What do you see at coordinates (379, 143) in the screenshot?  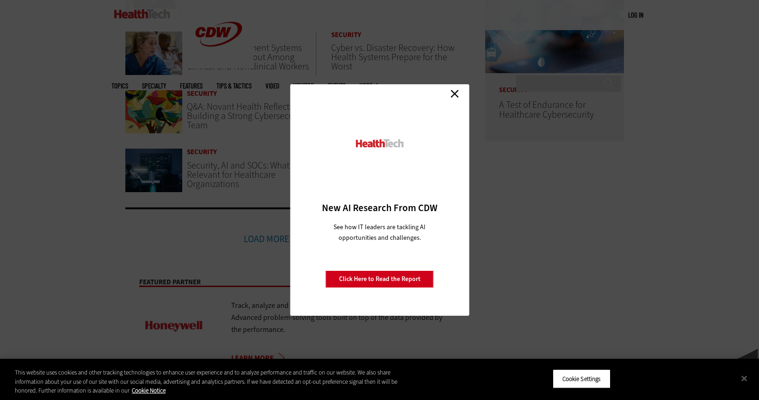 I see `img: HealthTech_0.png` at bounding box center [379, 143].